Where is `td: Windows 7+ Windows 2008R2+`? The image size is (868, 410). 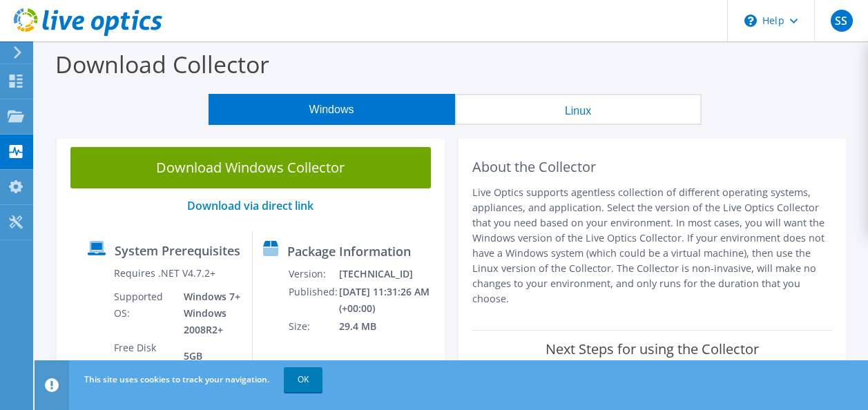
td: Windows 7+ Windows 2008R2+ is located at coordinates (207, 313).